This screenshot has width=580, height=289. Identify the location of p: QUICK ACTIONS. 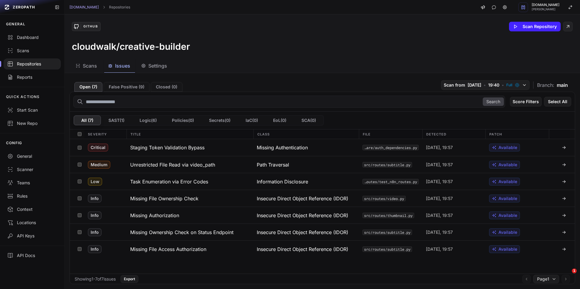
(23, 97).